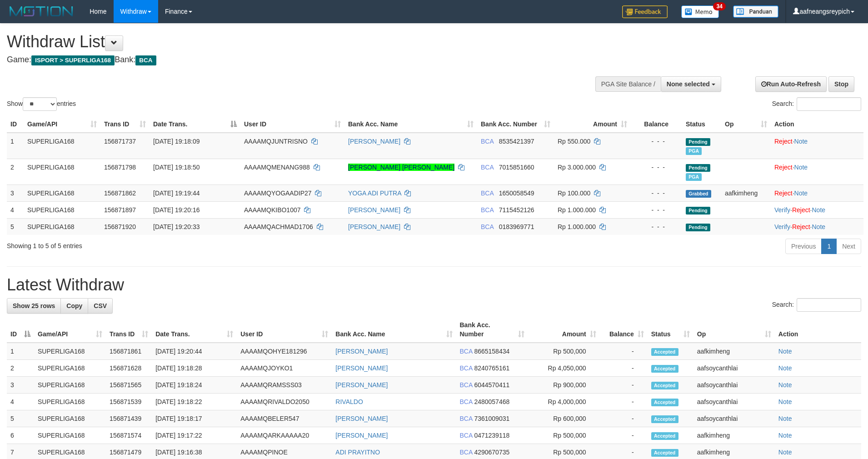 This screenshot has height=459, width=868. I want to click on th: Status: activate to sort column ascending, so click(671, 330).